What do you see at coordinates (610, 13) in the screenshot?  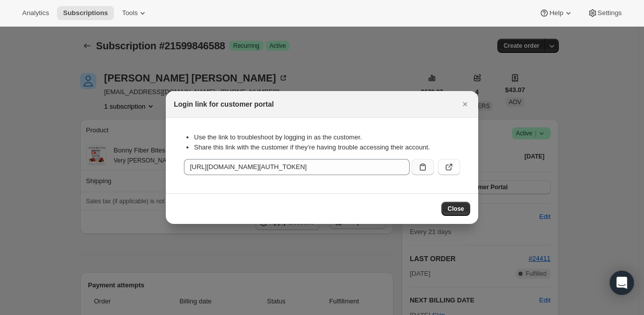 I see `span: Settings` at bounding box center [610, 13].